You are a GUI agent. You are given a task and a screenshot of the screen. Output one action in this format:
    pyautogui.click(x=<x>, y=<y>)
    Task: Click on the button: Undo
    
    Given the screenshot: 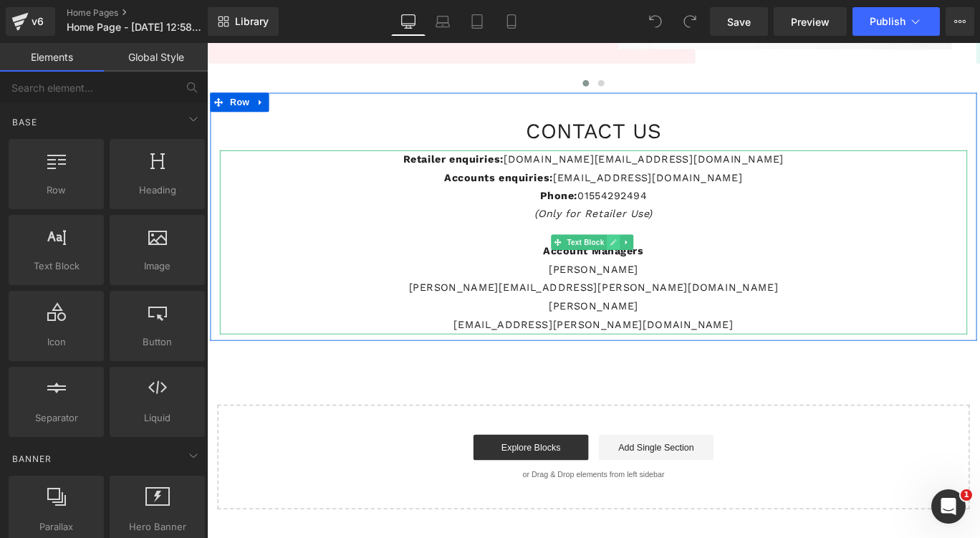 What is the action you would take?
    pyautogui.click(x=655, y=22)
    